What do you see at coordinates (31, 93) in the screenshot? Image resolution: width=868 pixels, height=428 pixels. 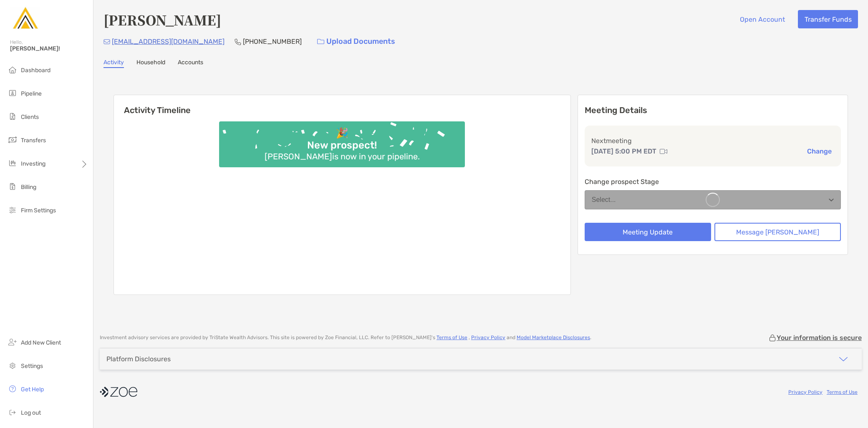 I see `span: Pipeline` at bounding box center [31, 93].